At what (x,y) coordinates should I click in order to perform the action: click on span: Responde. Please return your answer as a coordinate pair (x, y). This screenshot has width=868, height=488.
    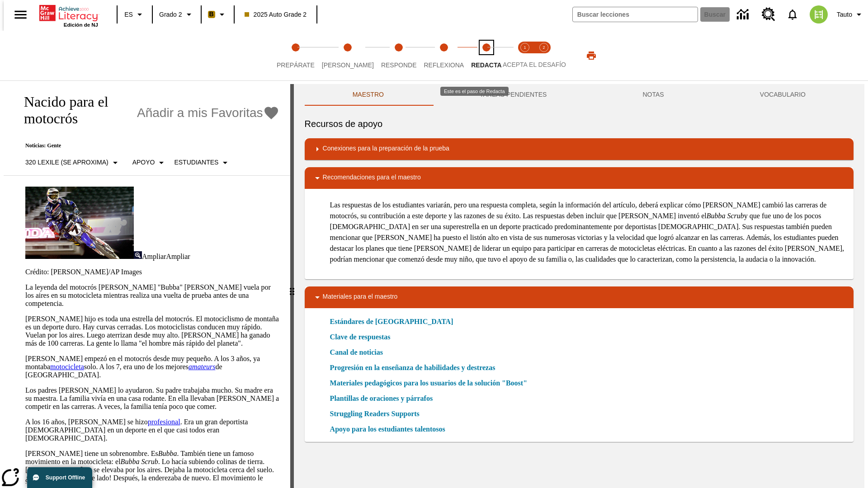
    Looking at the image, I should click on (399, 65).